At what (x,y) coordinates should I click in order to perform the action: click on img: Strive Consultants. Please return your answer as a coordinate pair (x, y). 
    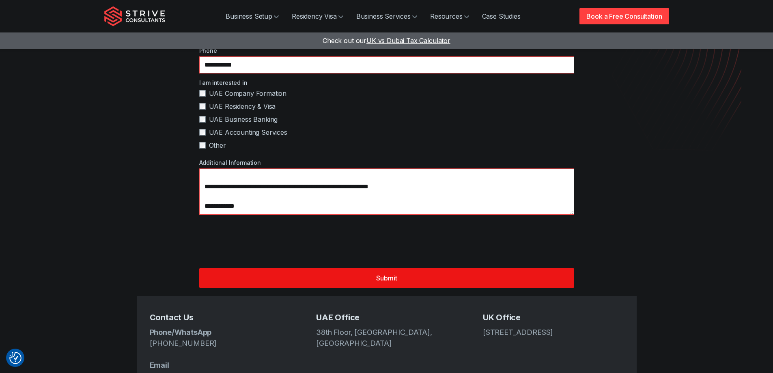
    Looking at the image, I should click on (135, 16).